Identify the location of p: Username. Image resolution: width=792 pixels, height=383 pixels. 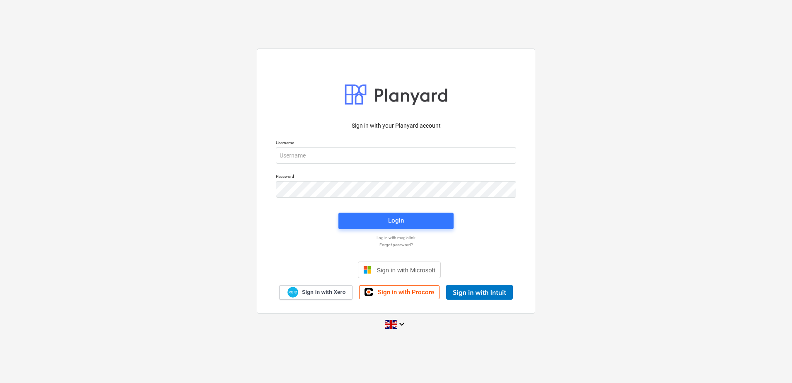
(396, 143).